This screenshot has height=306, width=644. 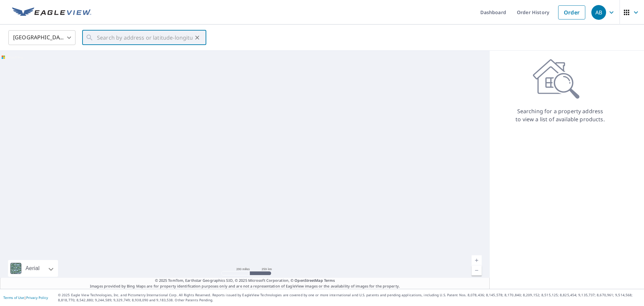 I want to click on a: Terms, so click(x=329, y=280).